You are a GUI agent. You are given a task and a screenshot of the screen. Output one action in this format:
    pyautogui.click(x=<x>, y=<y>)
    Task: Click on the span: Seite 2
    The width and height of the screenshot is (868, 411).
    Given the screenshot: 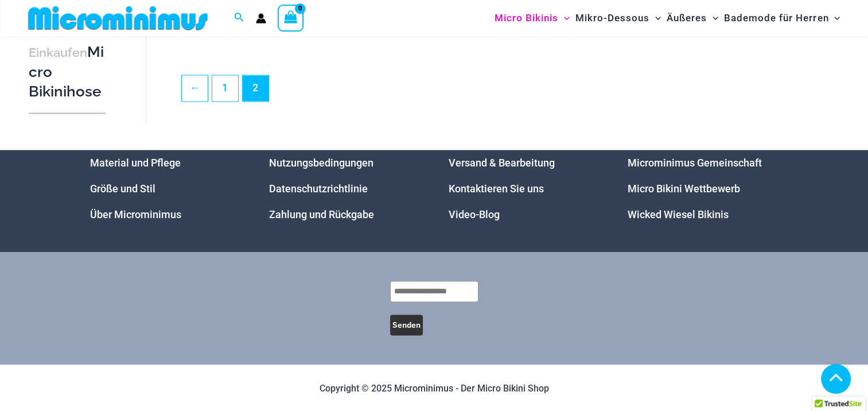 What is the action you would take?
    pyautogui.click(x=255, y=88)
    